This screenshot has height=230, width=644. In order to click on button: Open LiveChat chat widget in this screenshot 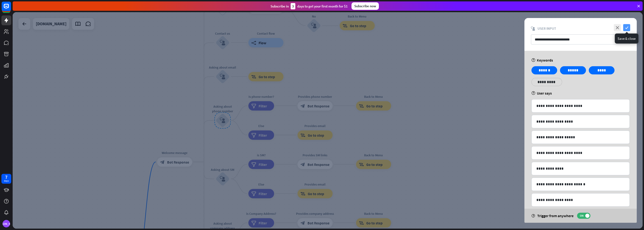, I will do `click(11, 9)`.